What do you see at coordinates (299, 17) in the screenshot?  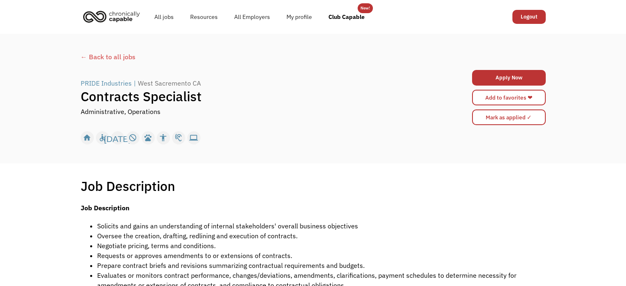 I see `a: My profile` at bounding box center [299, 17].